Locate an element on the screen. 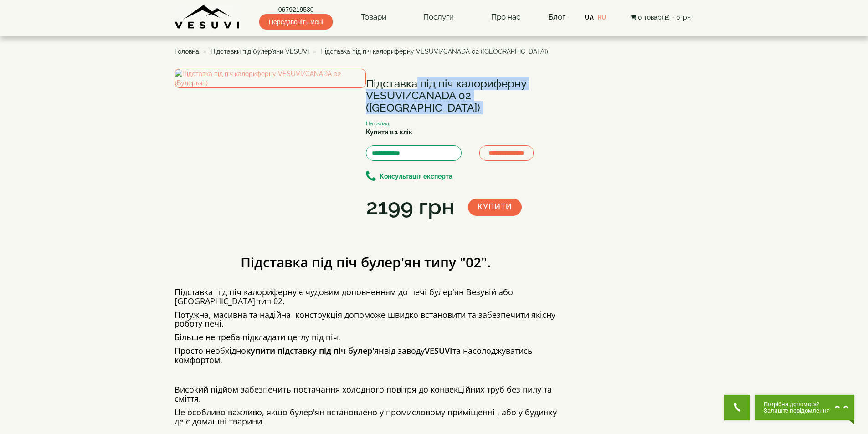 The height and width of the screenshot is (434, 868). label: Купити в 1 клік is located at coordinates (389, 132).